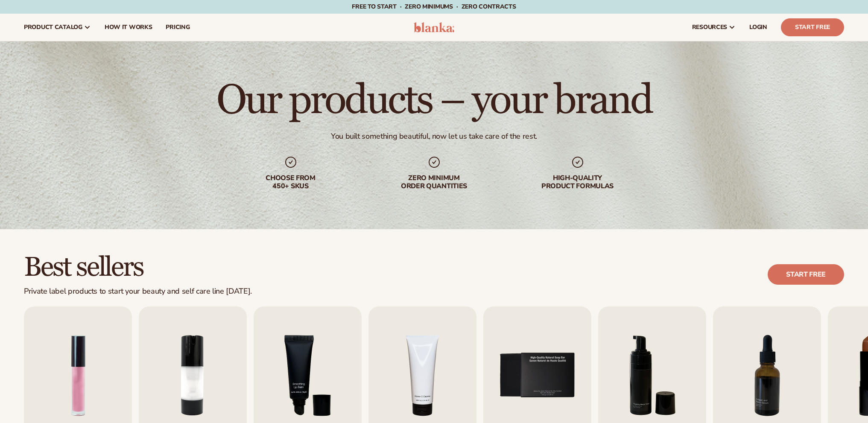 The width and height of the screenshot is (868, 423). Describe the element at coordinates (53, 27) in the screenshot. I see `span: product catalog` at that location.